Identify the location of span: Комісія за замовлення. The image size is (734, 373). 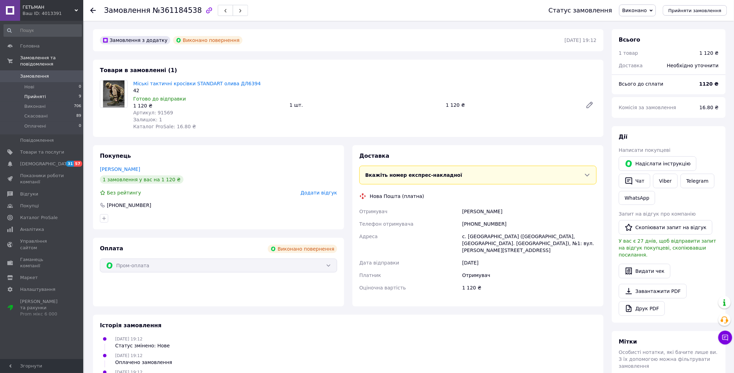
(648, 108).